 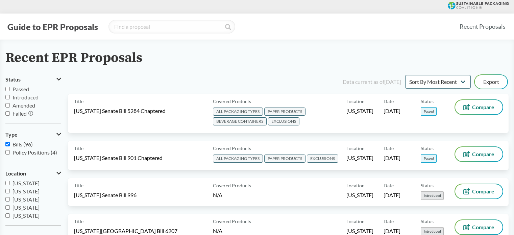 What do you see at coordinates (7, 113) in the screenshot?
I see `input: Failed` at bounding box center [7, 113].